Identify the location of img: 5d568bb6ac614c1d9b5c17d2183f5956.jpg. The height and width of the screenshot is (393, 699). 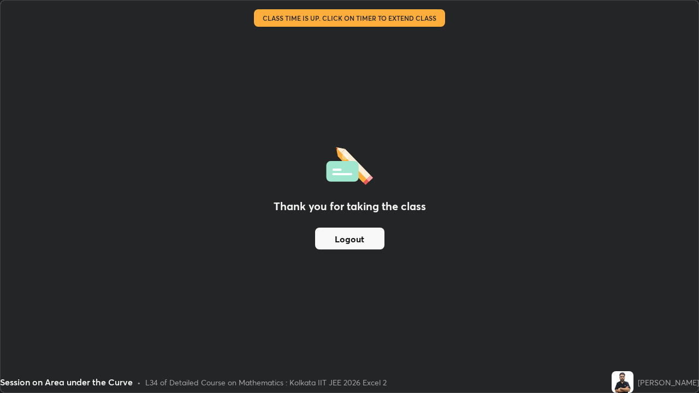
(622, 382).